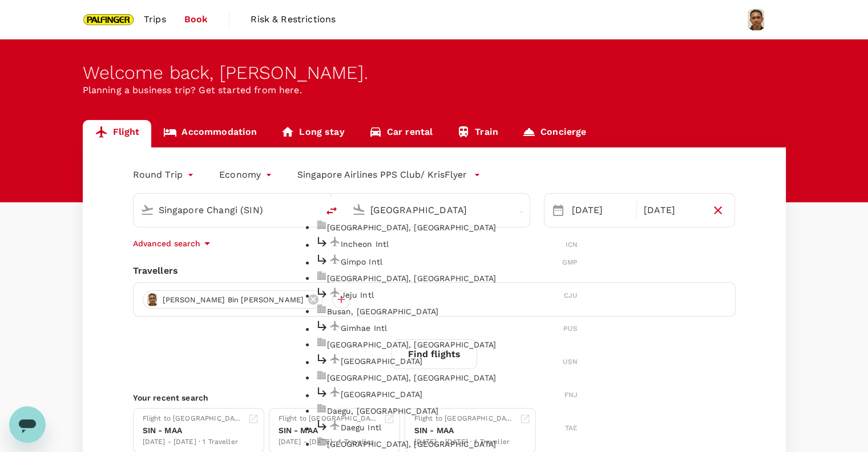 This screenshot has width=868, height=452. Describe the element at coordinates (166, 244) in the screenshot. I see `p: Advanced search` at that location.